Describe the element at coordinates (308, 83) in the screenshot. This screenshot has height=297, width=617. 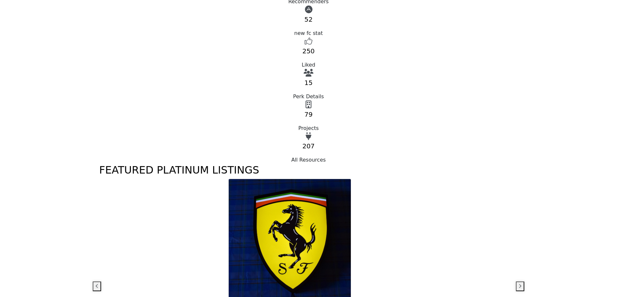
I see `a: 15` at that location.